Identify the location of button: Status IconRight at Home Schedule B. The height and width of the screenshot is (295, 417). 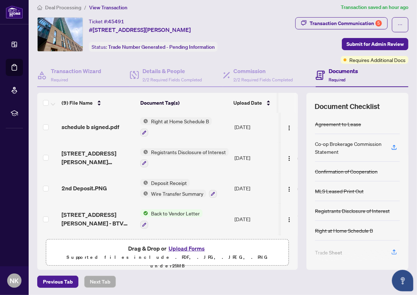
(176, 127).